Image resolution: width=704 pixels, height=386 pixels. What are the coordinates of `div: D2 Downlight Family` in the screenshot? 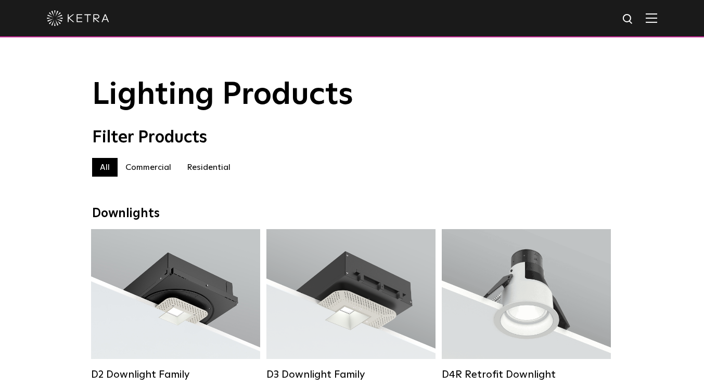 It's located at (175, 375).